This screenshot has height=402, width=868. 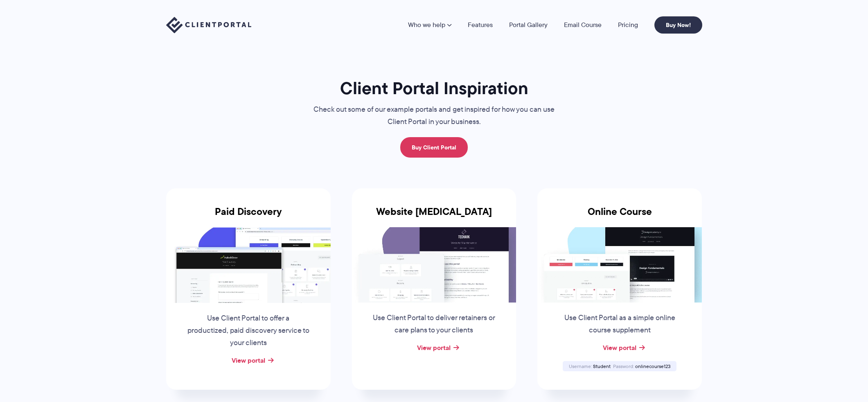 What do you see at coordinates (248, 331) in the screenshot?
I see `p: Use Client Portal to offer a productized, paid discovery service to your clients` at bounding box center [248, 331].